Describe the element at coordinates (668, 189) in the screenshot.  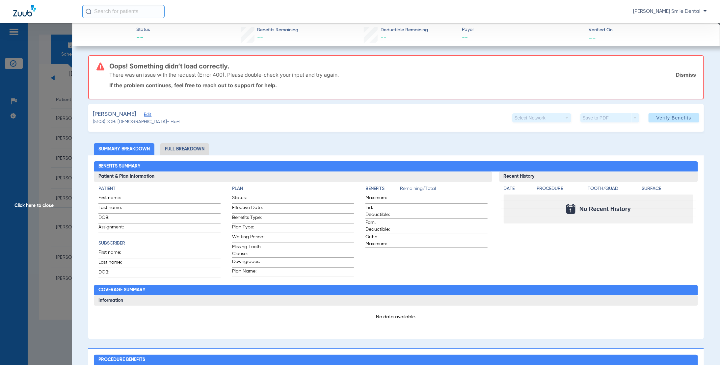
I see `h4: Surface` at that location.